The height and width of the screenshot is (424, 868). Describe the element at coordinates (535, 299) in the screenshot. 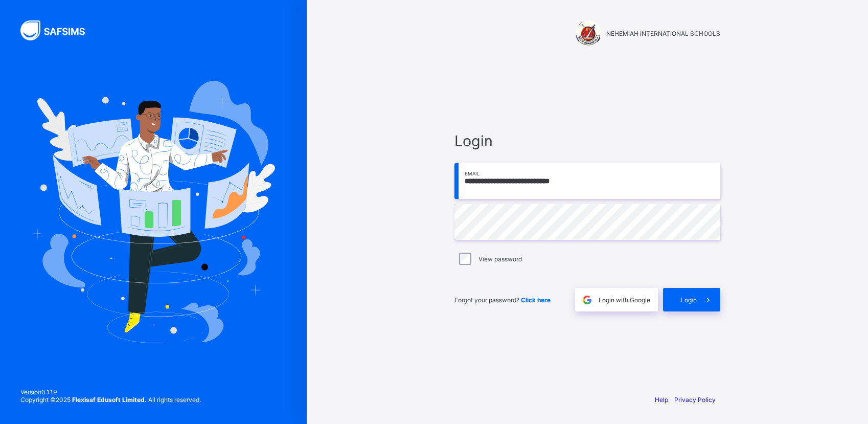

I see `span: Click here` at that location.